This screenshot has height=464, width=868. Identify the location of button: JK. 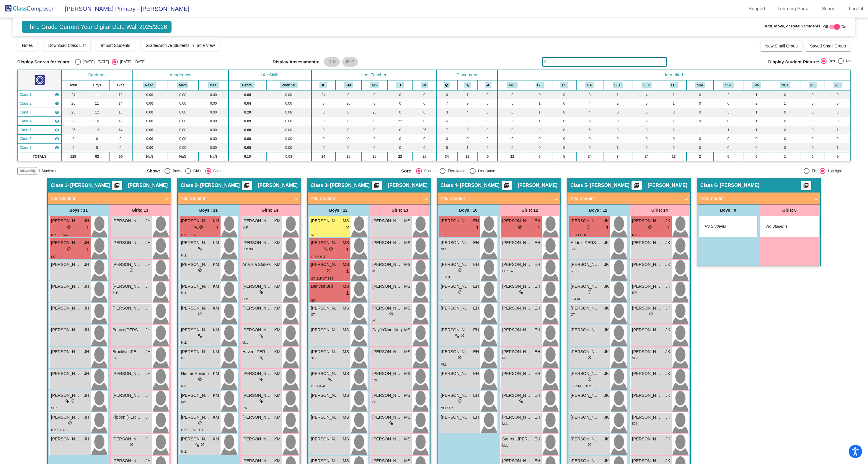
(424, 85).